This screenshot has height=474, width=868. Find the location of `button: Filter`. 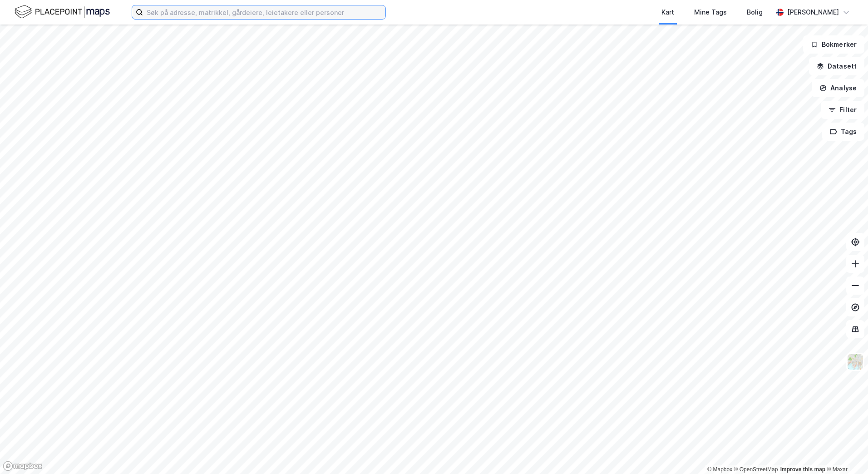

button: Filter is located at coordinates (843, 110).